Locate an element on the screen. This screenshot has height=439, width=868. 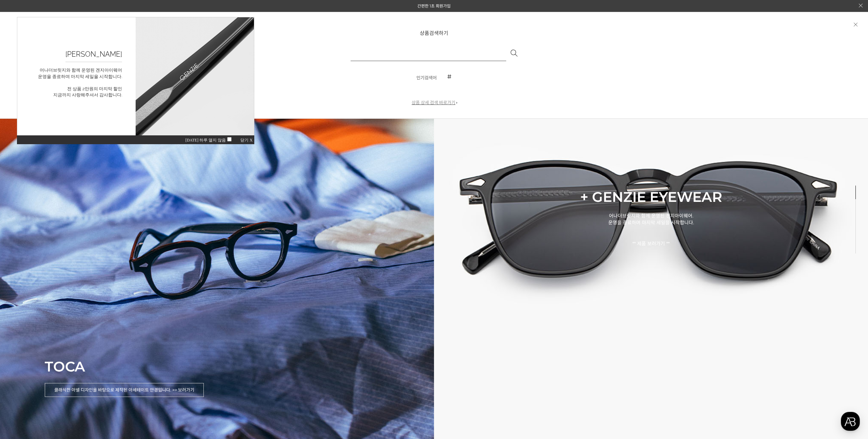
p: 어나더브릿지와 함께 운영된 겐지아이웨어. 운영을 종료하며 마지막 세일을 시작합니다. ** 제품 보러가기 ** is located at coordinates (651, 230).